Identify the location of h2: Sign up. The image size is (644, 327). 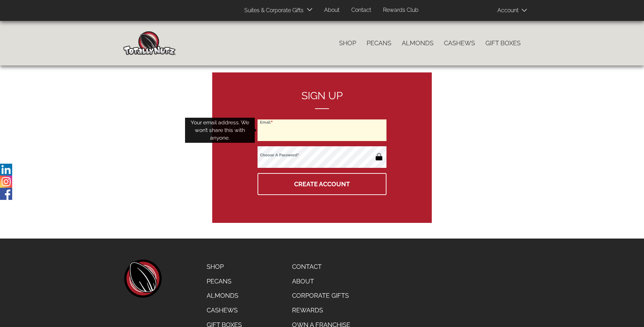
(322, 99).